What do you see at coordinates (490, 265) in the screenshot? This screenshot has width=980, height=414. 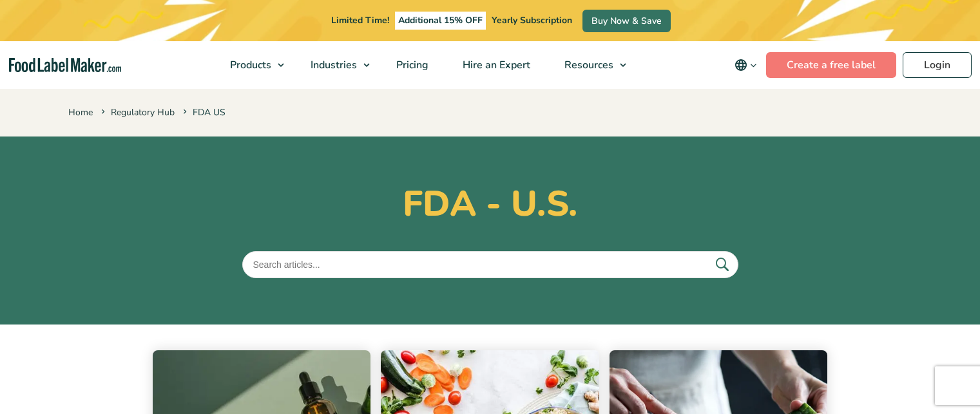 I see `input: Search articles...` at bounding box center [490, 265].